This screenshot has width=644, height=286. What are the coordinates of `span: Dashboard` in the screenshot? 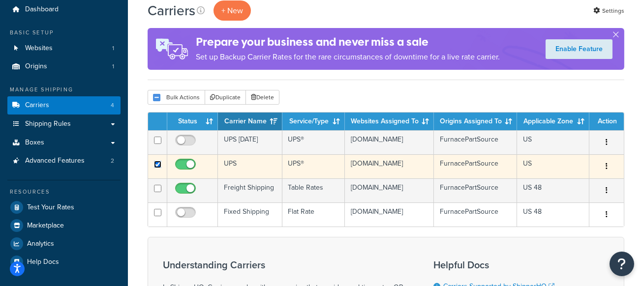 It's located at (42, 9).